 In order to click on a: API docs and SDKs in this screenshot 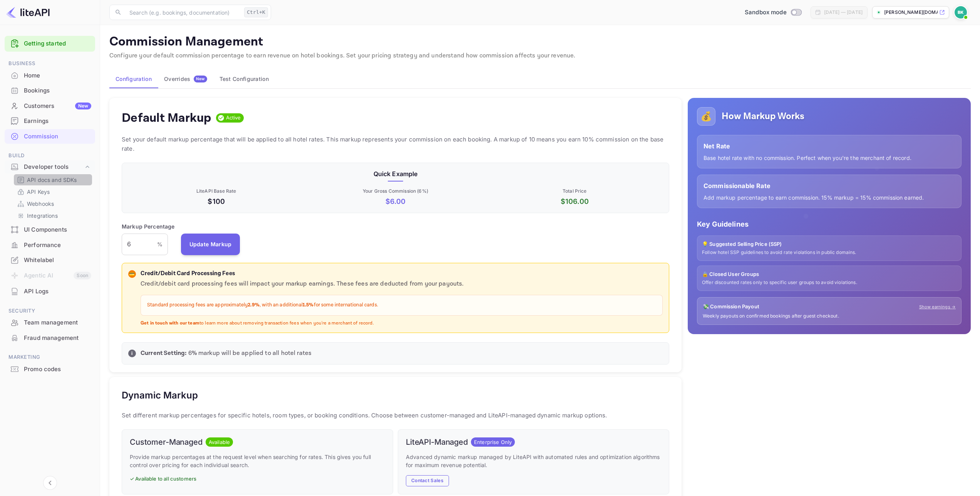, I will do `click(53, 180)`.